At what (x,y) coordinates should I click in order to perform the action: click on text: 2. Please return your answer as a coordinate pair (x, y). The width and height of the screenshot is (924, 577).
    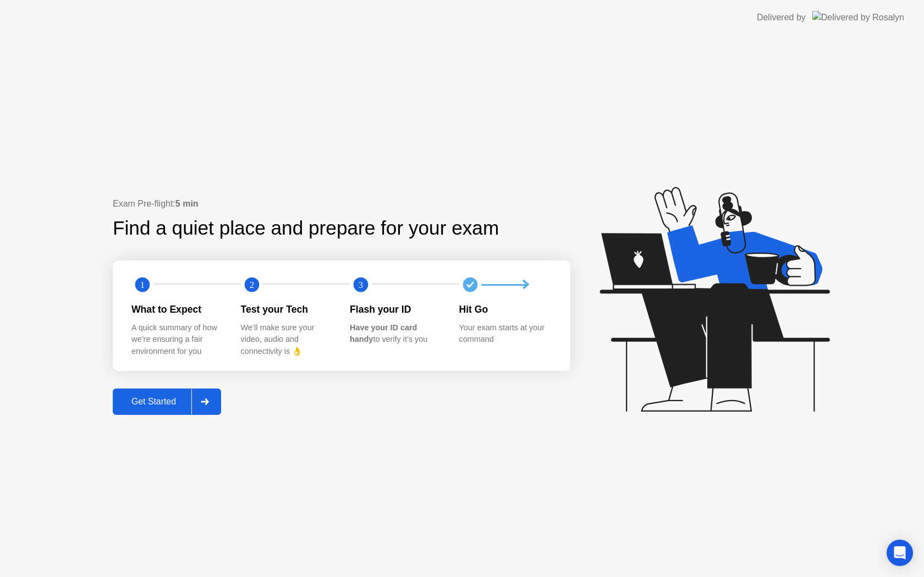
    Looking at the image, I should click on (252, 285).